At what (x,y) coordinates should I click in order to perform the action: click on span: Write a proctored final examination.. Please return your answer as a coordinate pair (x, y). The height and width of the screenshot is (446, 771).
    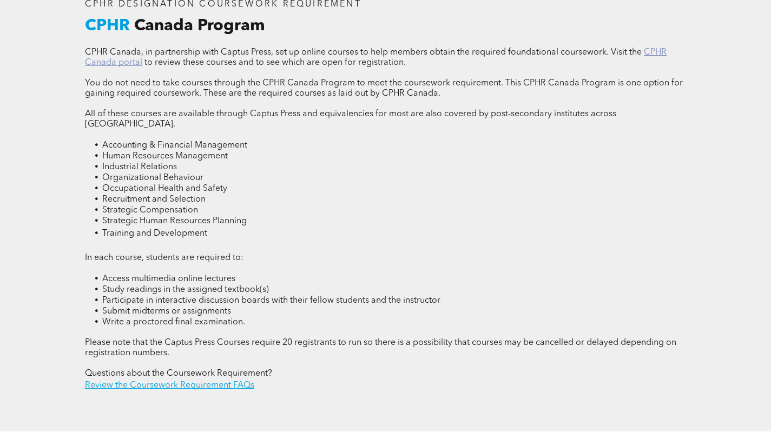
    Looking at the image, I should click on (174, 322).